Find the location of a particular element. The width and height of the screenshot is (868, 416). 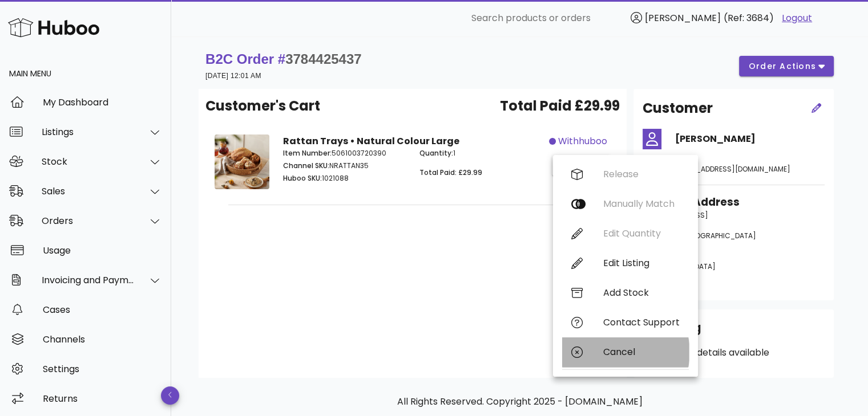

span: Total Paid: £29.99 is located at coordinates (451, 172).